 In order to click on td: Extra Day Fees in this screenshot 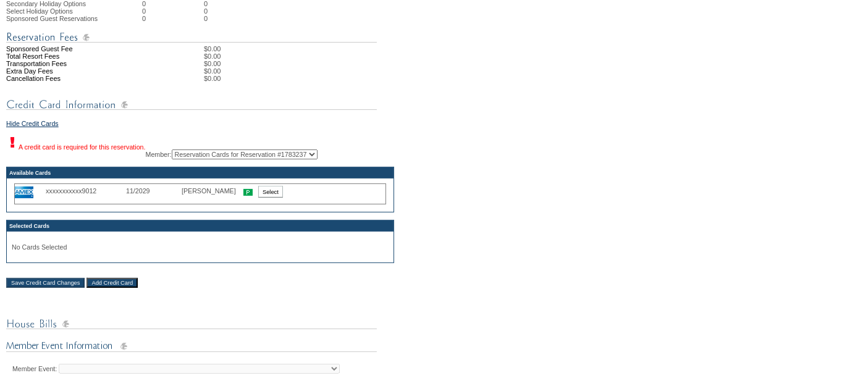, I will do `click(74, 71)`.